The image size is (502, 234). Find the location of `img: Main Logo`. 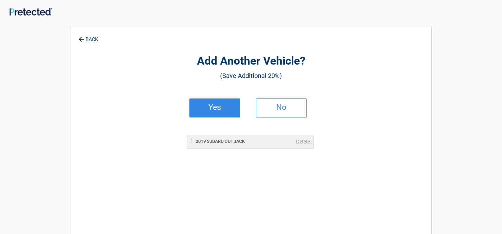

img: Main Logo is located at coordinates (31, 12).